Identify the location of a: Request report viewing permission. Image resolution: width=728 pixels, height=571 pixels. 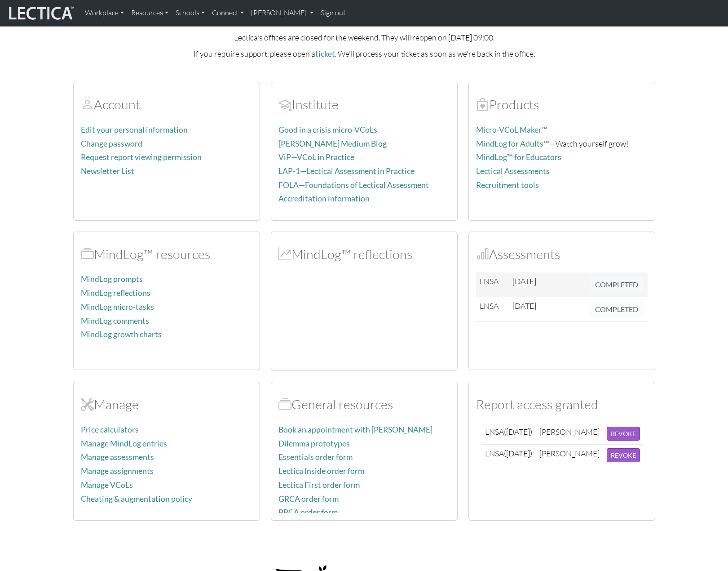
(141, 157).